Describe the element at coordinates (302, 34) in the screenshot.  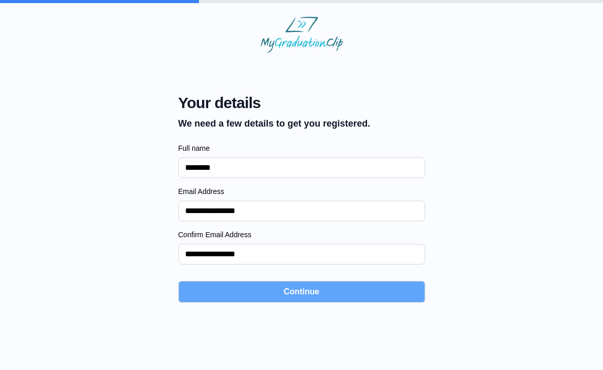
I see `img: MyGraduationClip` at that location.